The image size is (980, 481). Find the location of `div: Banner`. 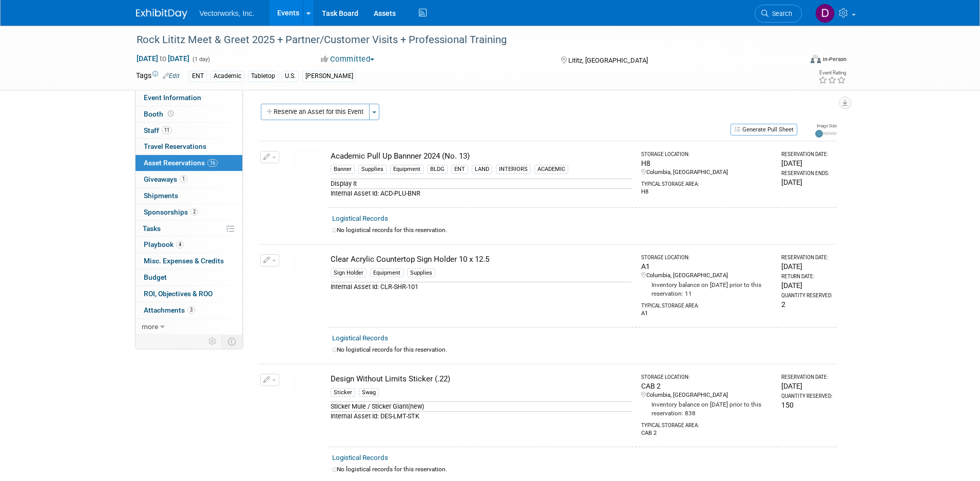

div: Banner is located at coordinates (342, 169).